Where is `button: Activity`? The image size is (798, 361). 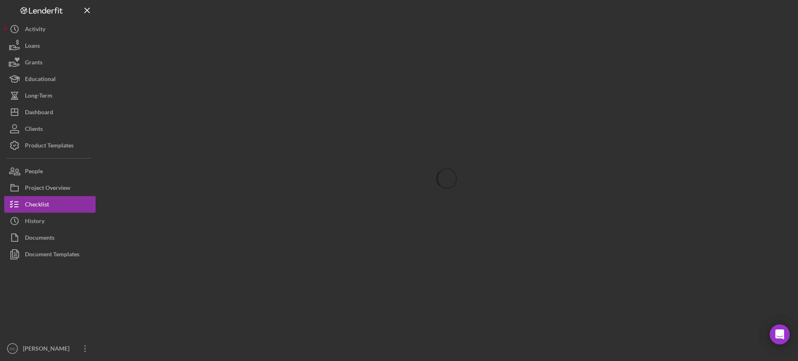 button: Activity is located at coordinates (50, 29).